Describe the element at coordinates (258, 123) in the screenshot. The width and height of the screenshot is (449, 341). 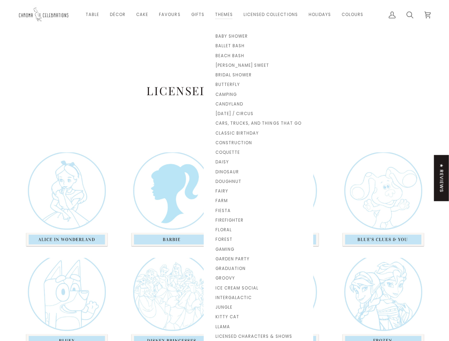
I see `a: Cars, Trucks, and Things That Go` at that location.